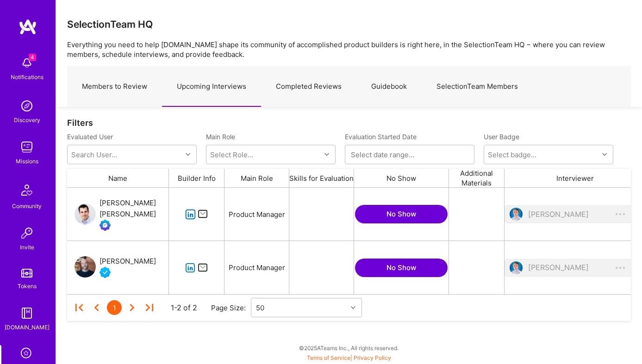 The height and width of the screenshot is (364, 642). Describe the element at coordinates (260, 308) in the screenshot. I see `div: 50` at that location.